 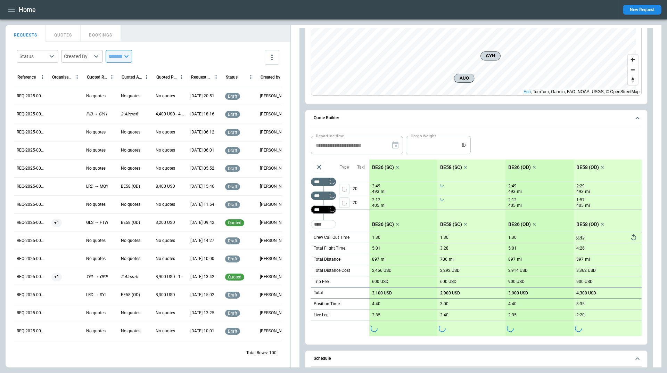 I want to click on div: Request Created At (UTC-05:00), so click(x=201, y=77).